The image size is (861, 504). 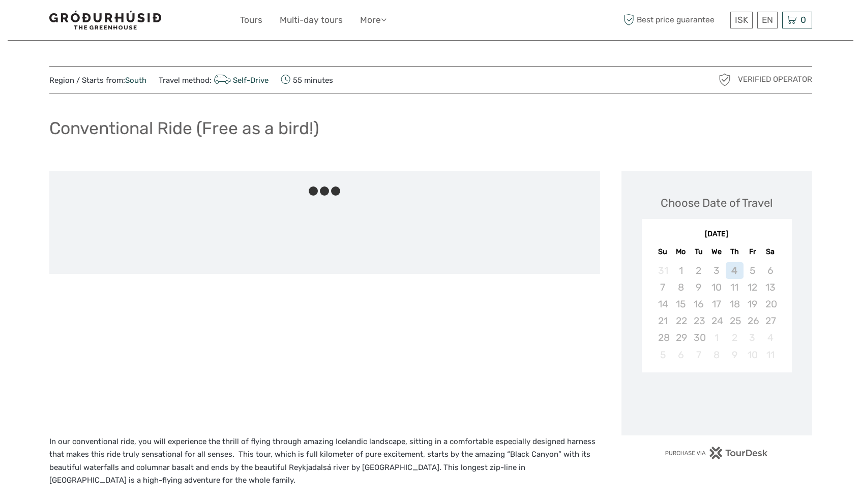 What do you see at coordinates (311, 20) in the screenshot?
I see `a: Multi-day tours` at bounding box center [311, 20].